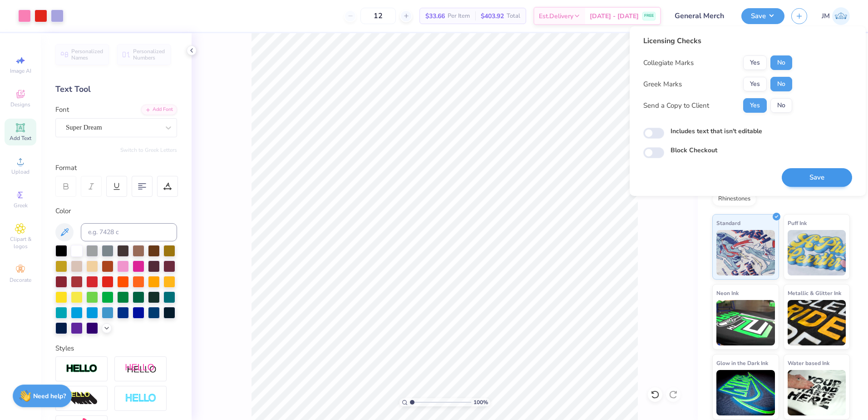 This screenshot has height=420, width=868. Describe the element at coordinates (841, 16) in the screenshot. I see `img: Joshua Malaki` at that location.